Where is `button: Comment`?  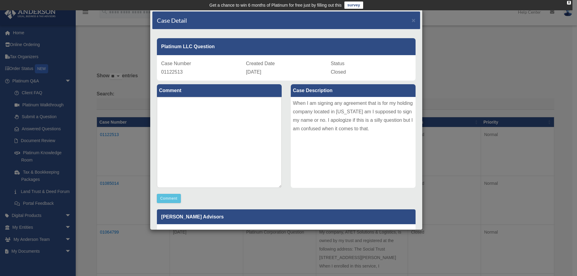
button: Comment is located at coordinates (169, 198).